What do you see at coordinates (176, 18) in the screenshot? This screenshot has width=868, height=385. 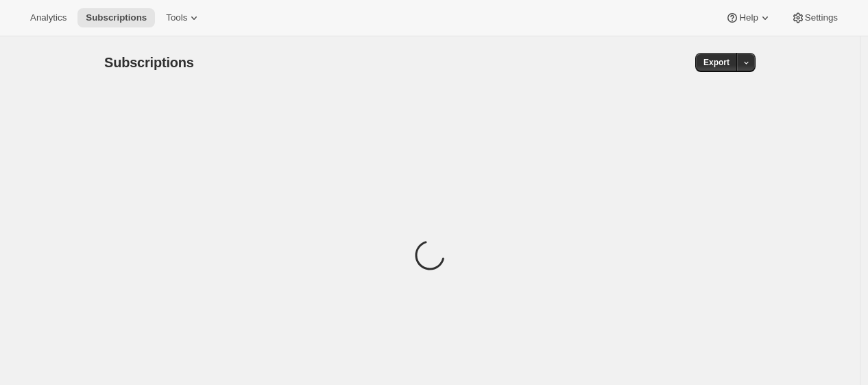 I see `span: Tools` at bounding box center [176, 18].